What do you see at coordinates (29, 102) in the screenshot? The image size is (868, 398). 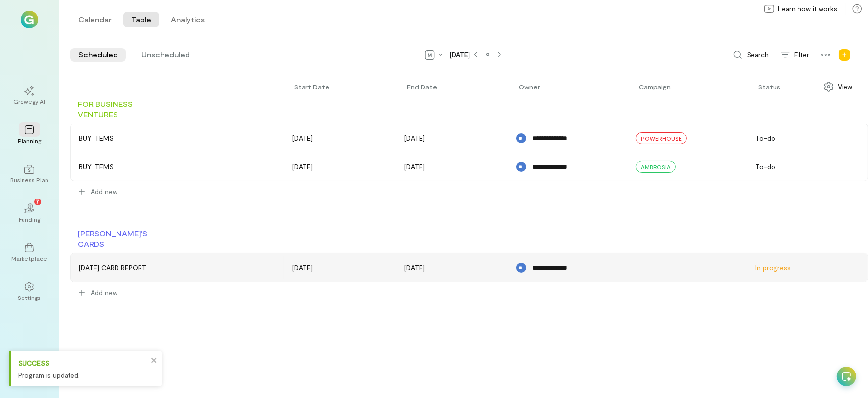 I see `div: Growegy AI` at bounding box center [29, 102].